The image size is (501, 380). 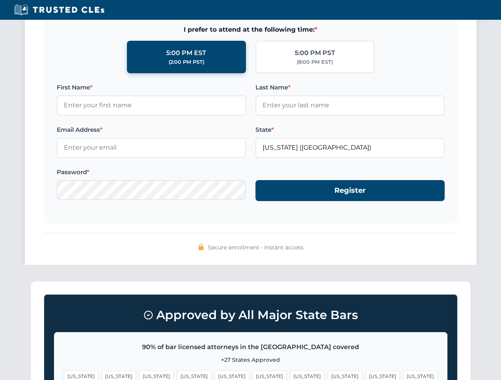 What do you see at coordinates (350, 105) in the screenshot?
I see `input: Enter your last name` at bounding box center [350, 105].